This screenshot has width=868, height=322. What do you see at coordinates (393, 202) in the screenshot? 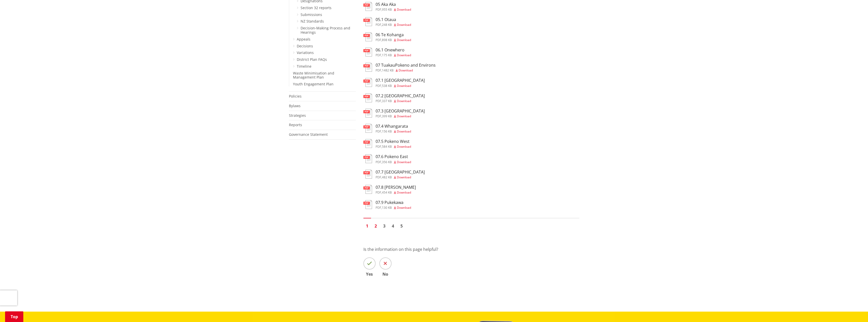
I see `h3: 07.9 Pukekawa` at bounding box center [393, 202].